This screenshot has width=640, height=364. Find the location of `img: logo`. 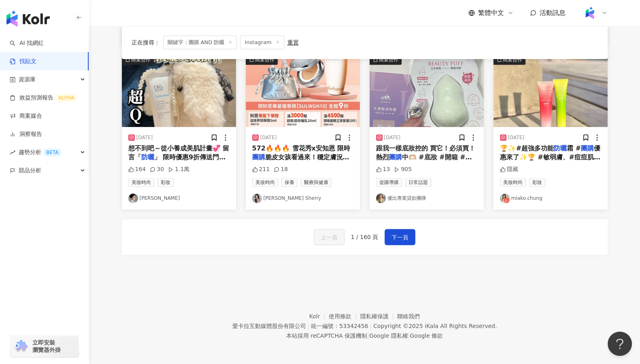

img: logo is located at coordinates (28, 18).